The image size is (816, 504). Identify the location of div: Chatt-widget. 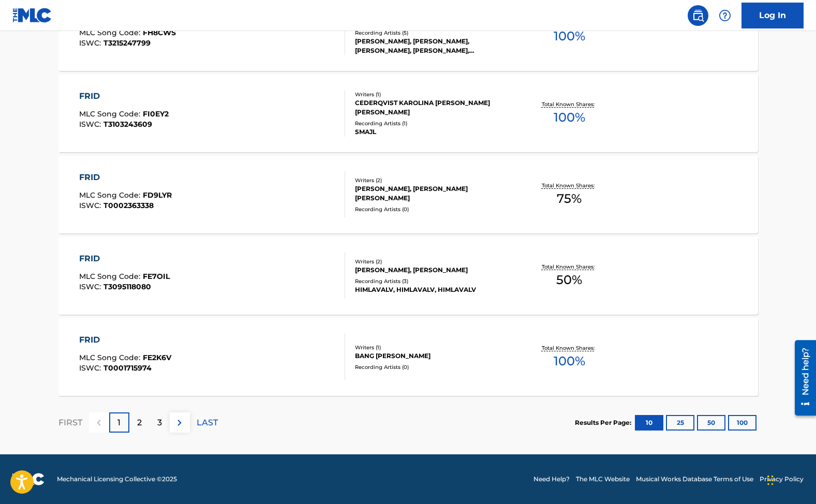
(790, 479).